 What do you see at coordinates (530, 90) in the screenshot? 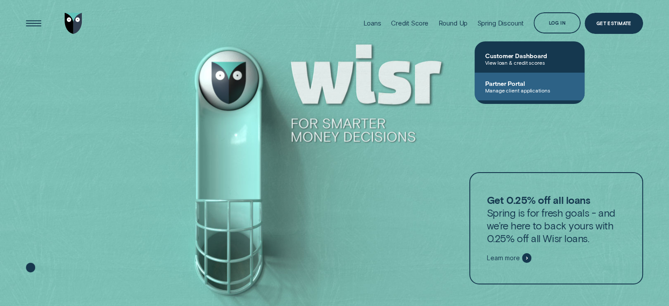
I see `span: Manage client applications` at bounding box center [530, 90].